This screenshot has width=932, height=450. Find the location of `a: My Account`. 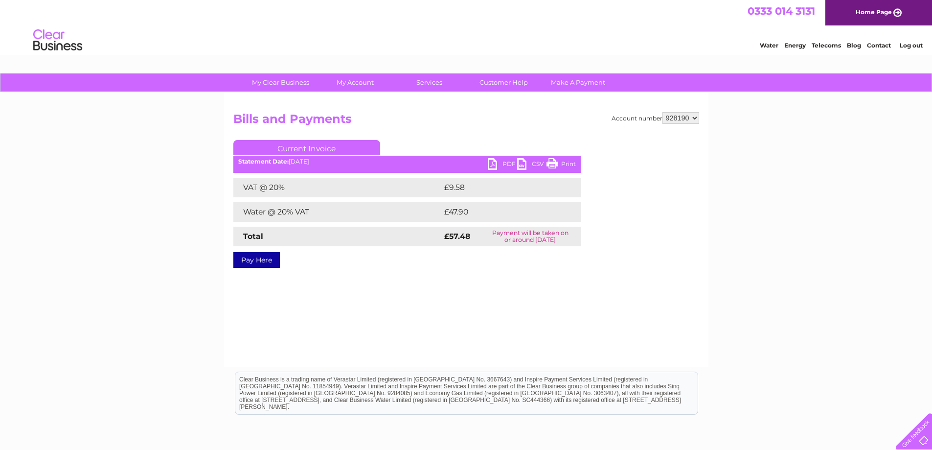

a: My Account is located at coordinates (355, 82).